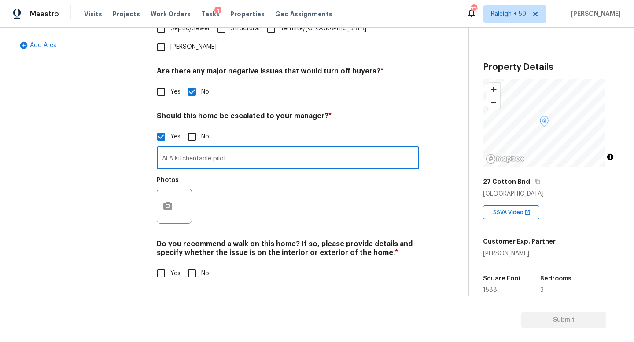  What do you see at coordinates (551, 67) in the screenshot?
I see `h3: Property Details` at bounding box center [551, 67].